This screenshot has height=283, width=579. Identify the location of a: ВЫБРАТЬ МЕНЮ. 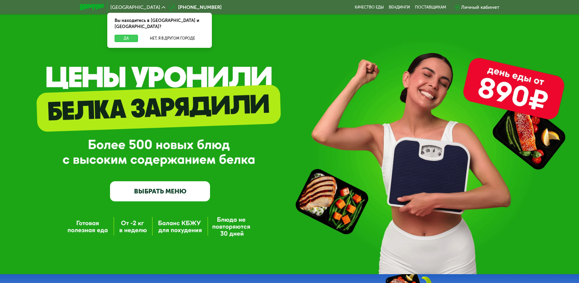
(160, 191).